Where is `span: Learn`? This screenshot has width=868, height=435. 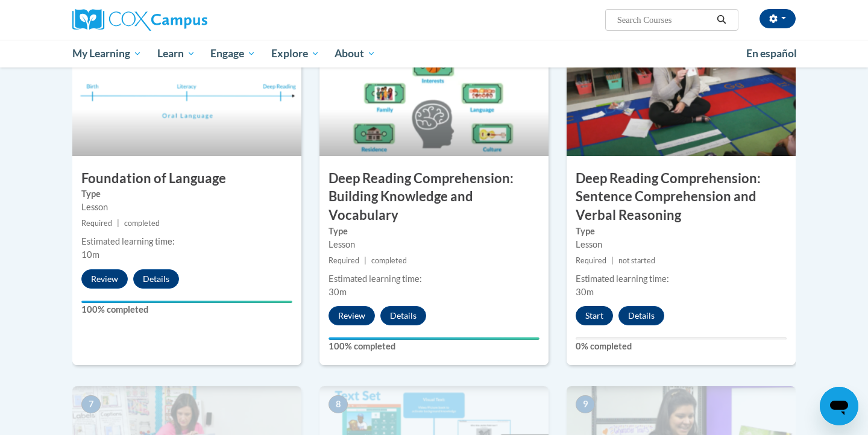
span: Learn is located at coordinates (176, 54).